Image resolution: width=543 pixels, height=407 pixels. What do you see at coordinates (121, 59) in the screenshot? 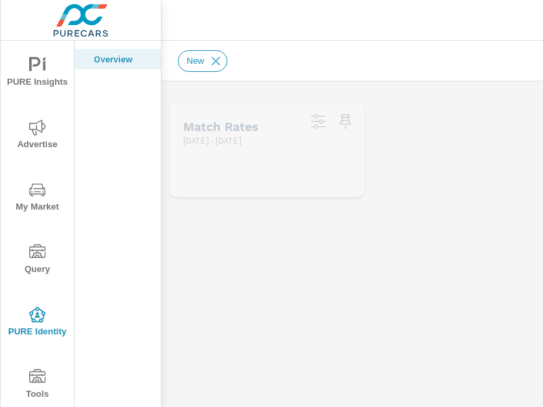
I see `p: Overview` at bounding box center [121, 59].